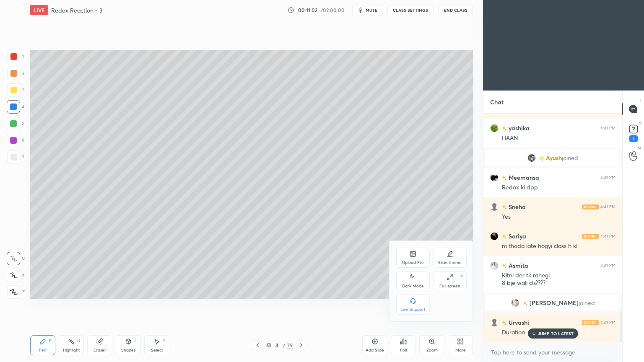 The image size is (644, 362). I want to click on div: Live Support, so click(413, 309).